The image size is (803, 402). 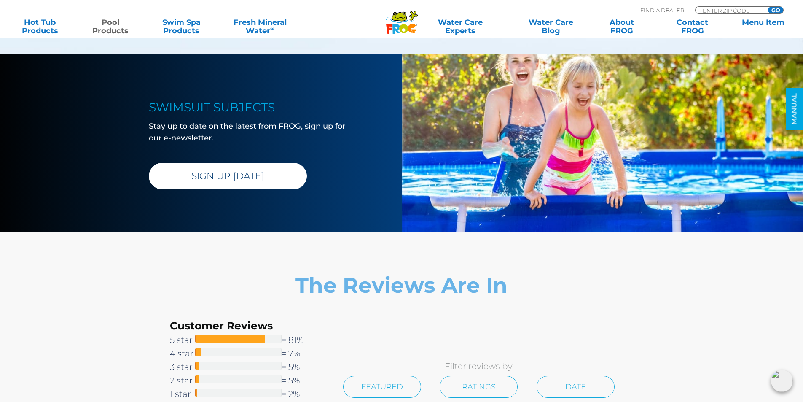 I want to click on a: 2 star= 5%, so click(x=247, y=380).